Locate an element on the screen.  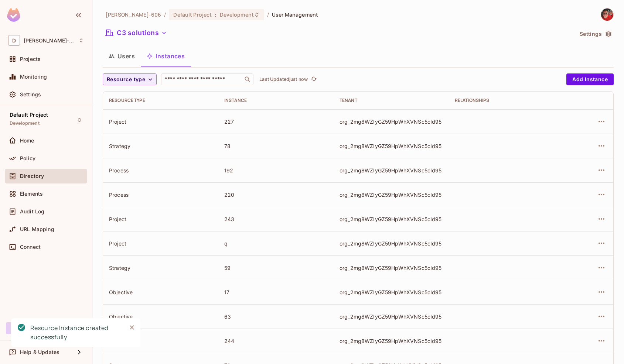
button: Settings is located at coordinates (595, 34).